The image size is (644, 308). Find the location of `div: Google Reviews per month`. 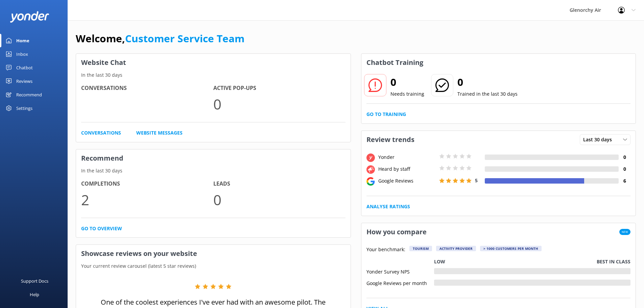

div: Google Reviews per month is located at coordinates (400, 283).